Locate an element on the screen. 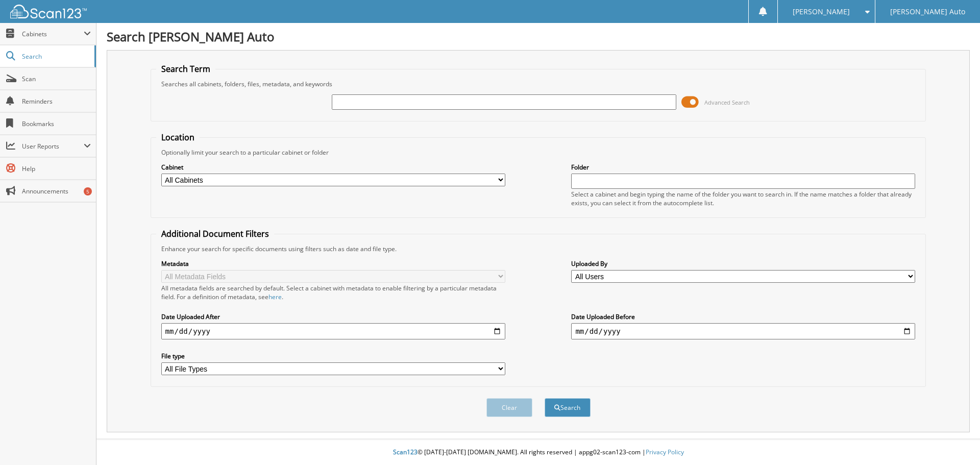 This screenshot has width=980, height=465. label: Metadata is located at coordinates (334, 263).